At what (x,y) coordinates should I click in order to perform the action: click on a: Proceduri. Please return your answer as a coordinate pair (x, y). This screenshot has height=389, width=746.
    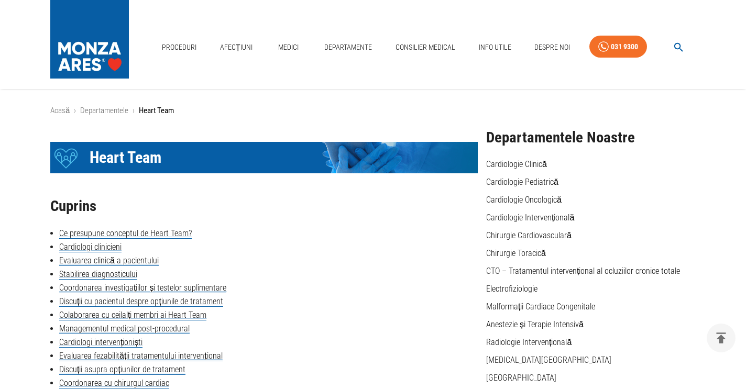
    Looking at the image, I should click on (179, 47).